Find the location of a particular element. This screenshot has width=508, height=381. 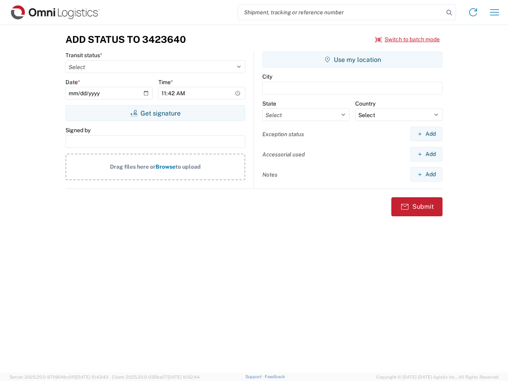

span: Server: 2025.20.0-970904bc0f3 is located at coordinates (59, 377).